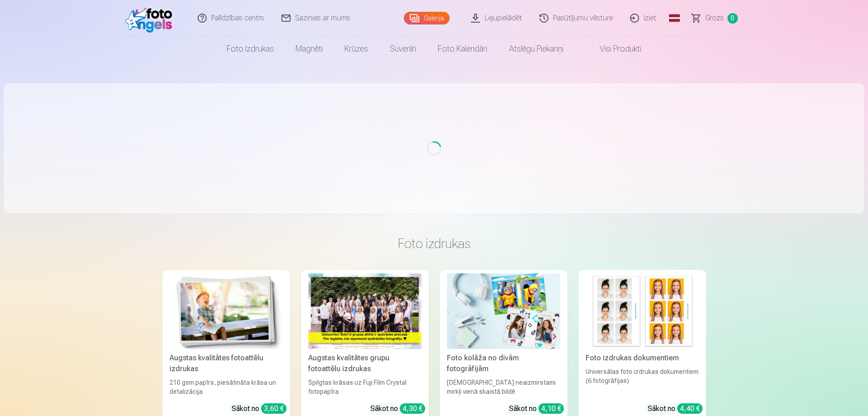  Describe the element at coordinates (274, 408) in the screenshot. I see `div: 3,60 €` at that location.